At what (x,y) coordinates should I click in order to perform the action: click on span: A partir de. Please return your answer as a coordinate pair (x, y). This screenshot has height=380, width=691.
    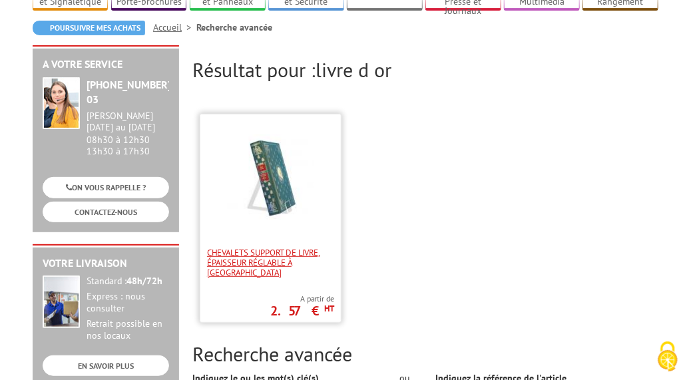
    Looking at the image, I should click on (302, 299).